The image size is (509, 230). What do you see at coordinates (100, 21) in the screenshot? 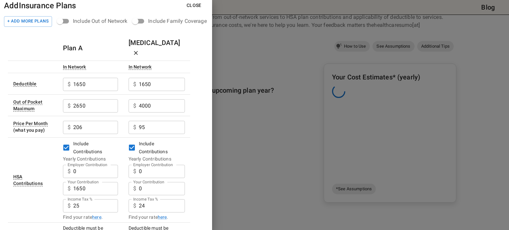
I see `div: Include Out of Network` at bounding box center [100, 21].